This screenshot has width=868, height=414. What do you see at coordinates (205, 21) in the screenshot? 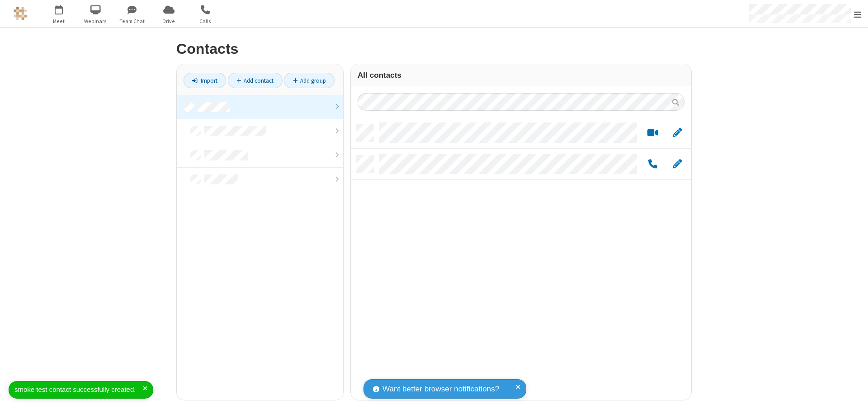
I see `span: Calls` at bounding box center [205, 21].